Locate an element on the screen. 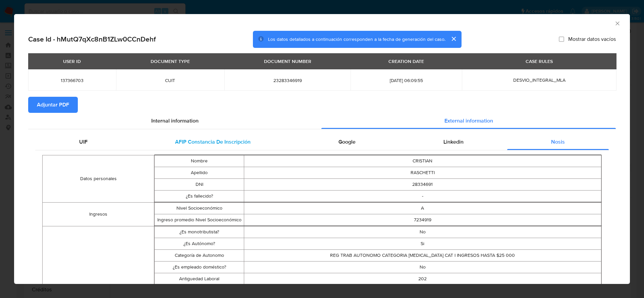 Image resolution: width=644 pixels, height=298 pixels. td: Apellido is located at coordinates (199, 173).